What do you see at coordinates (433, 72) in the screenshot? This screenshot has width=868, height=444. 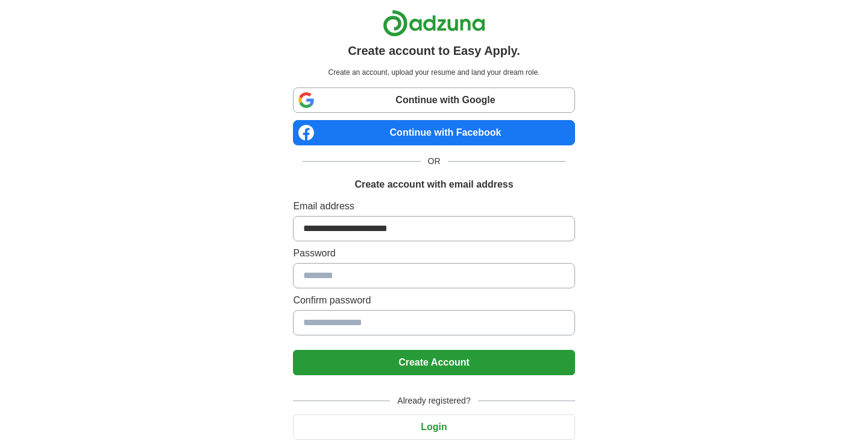 I see `p: Create an account, upload your resume and land your dream role.` at bounding box center [433, 72].